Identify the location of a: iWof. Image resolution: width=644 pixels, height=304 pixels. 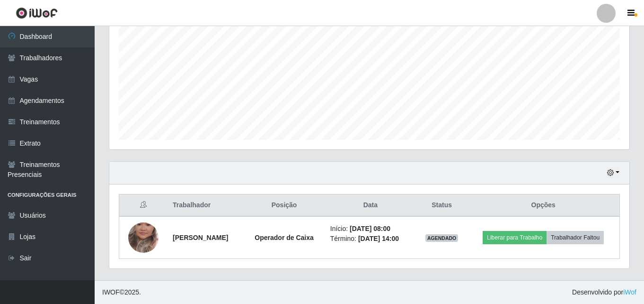
(630, 292).